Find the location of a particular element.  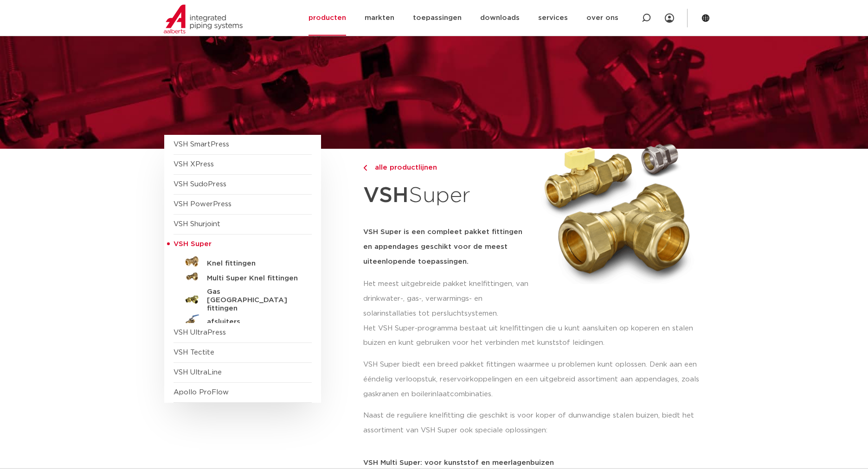

h5: VSH Super is een compleet pakket fittingen en appendages geschikt voor de meest uiteenlopende toe... is located at coordinates (447, 247).